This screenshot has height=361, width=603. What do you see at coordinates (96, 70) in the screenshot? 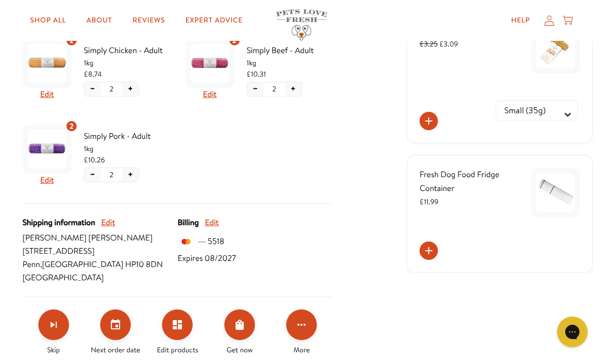
I see `div: Subscription product: Simply Chicken - Adult` at bounding box center [96, 70].